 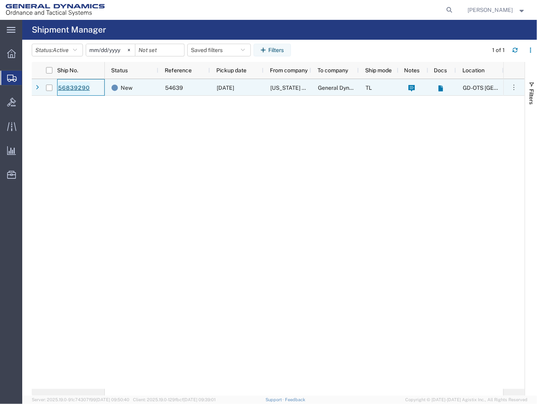 What do you see at coordinates (441, 70) in the screenshot?
I see `span: Docs` at bounding box center [441, 70].